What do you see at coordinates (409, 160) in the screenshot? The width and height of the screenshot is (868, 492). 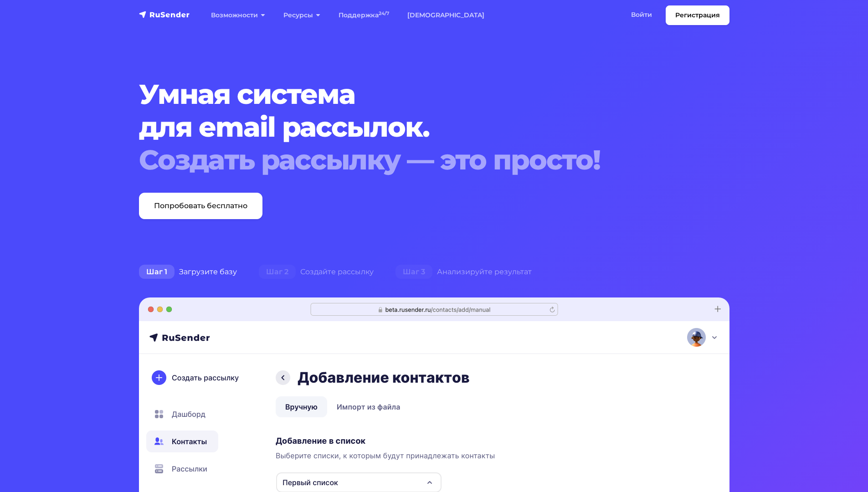 I see `div: Создать рассылку — это просто!` at bounding box center [409, 160].